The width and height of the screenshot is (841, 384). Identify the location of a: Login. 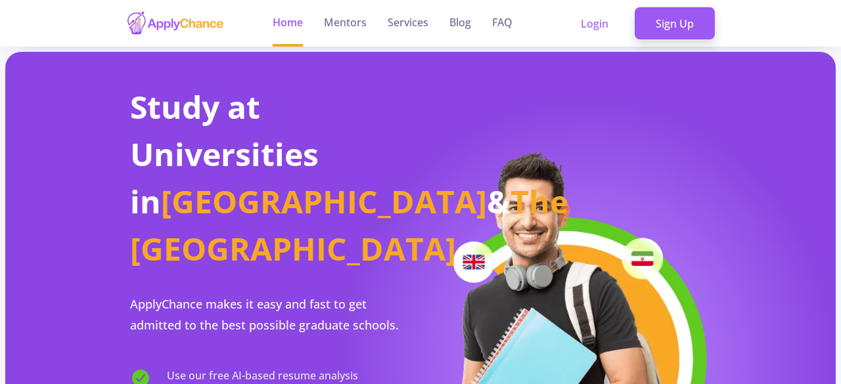
(595, 24).